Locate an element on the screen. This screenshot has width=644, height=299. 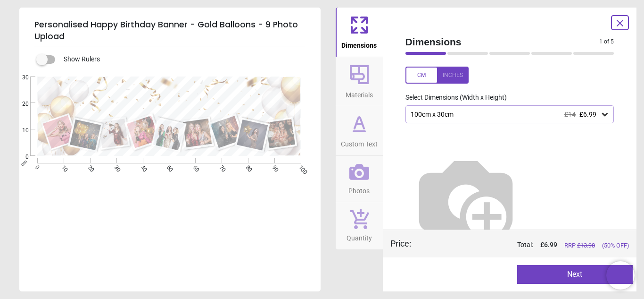
button: Photos is located at coordinates (360, 179).